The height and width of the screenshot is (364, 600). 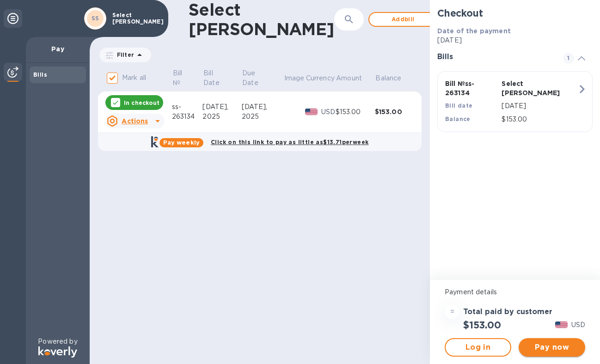 I want to click on button: Log in, so click(x=478, y=347).